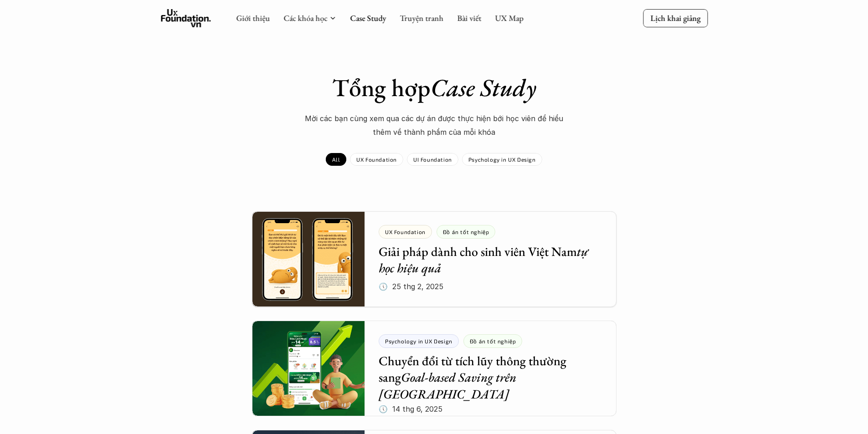  I want to click on p: Psychology in UX Design, so click(502, 160).